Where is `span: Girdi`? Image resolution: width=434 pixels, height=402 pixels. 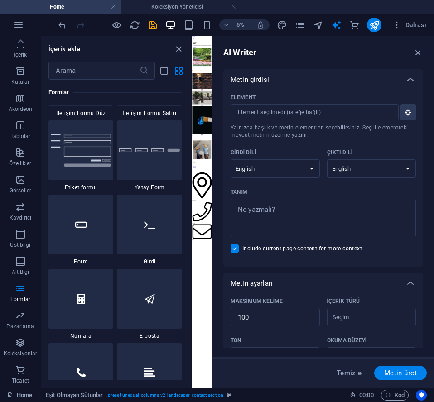 span: Girdi is located at coordinates (149, 262).